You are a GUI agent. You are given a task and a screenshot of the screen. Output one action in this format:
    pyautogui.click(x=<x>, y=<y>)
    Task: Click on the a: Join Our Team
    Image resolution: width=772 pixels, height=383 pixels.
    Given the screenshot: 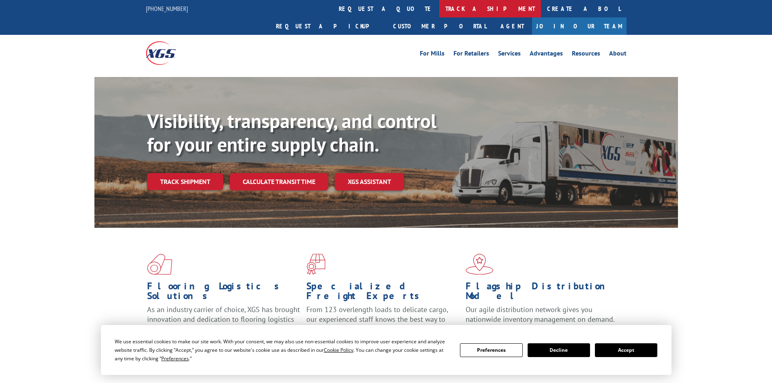 What is the action you would take?
    pyautogui.click(x=579, y=26)
    